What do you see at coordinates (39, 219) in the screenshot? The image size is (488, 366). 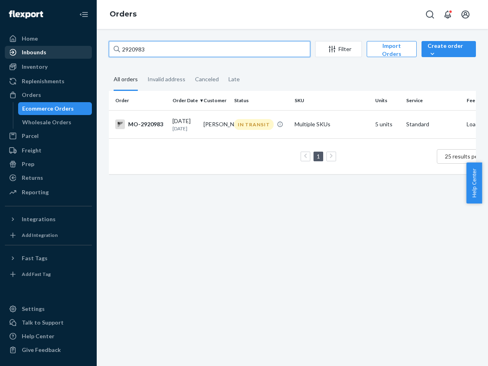 I see `div: Integrations` at bounding box center [39, 219].